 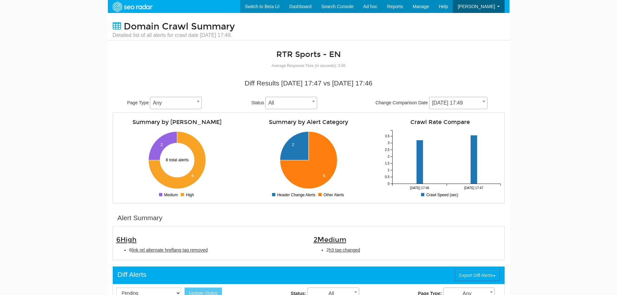 What do you see at coordinates (389, 157) in the screenshot?
I see `tspan: 2` at bounding box center [389, 157].